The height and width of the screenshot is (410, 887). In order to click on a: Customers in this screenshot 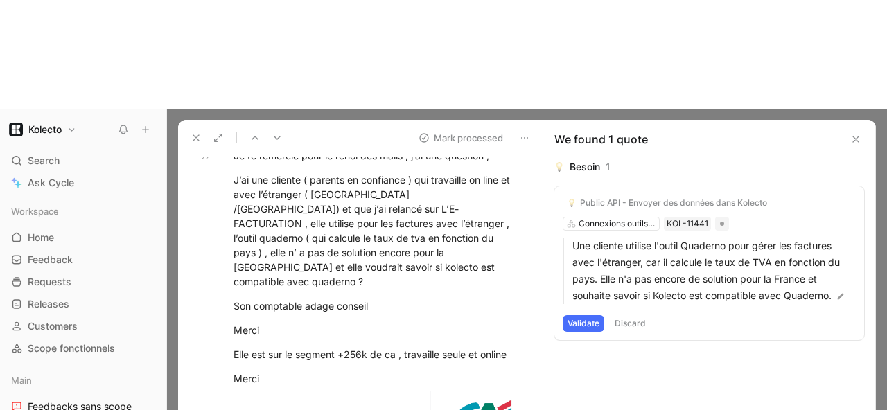, I will do `click(83, 326)`.